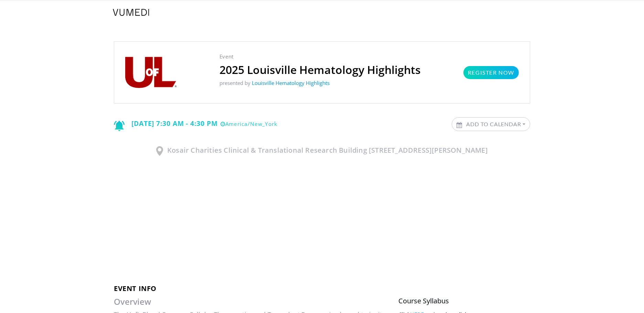  Describe the element at coordinates (459, 125) in the screenshot. I see `img: Calendar icon` at that location.